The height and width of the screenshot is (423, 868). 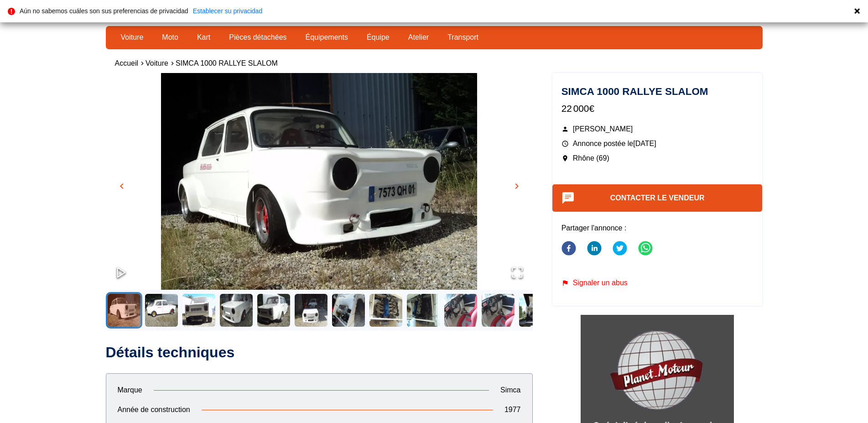 I want to click on p: Partager l'annonce :, so click(x=657, y=228).